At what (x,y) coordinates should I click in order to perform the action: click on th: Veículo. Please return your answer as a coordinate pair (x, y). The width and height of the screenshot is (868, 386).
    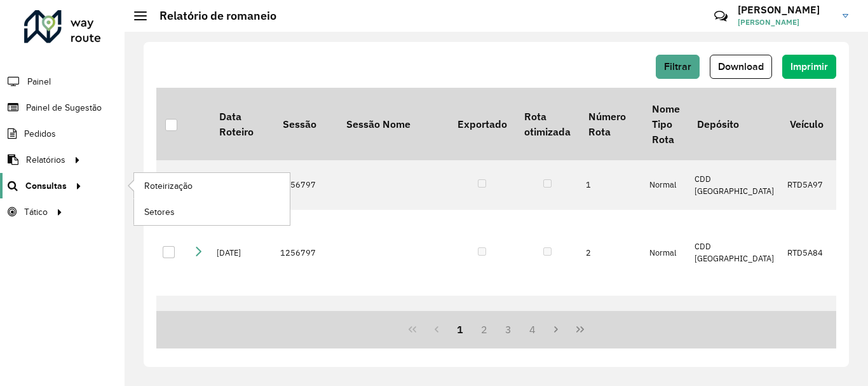
    Looking at the image, I should click on (807, 124).